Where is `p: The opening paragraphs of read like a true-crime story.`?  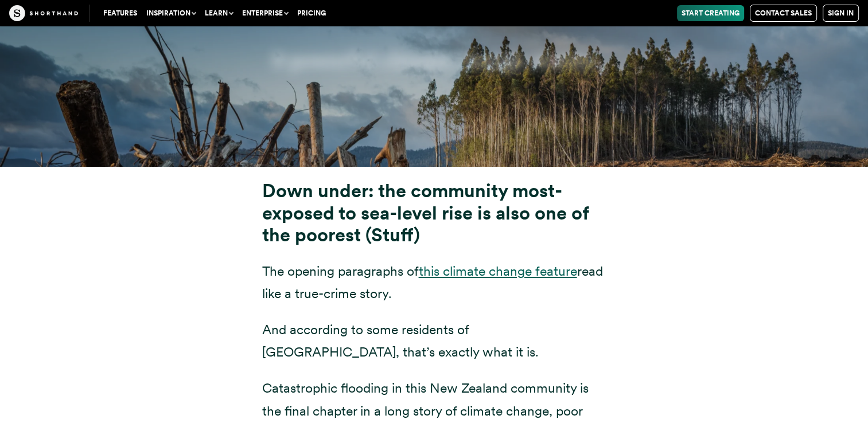
p: The opening paragraphs of read like a true-crime story. is located at coordinates (434, 283).